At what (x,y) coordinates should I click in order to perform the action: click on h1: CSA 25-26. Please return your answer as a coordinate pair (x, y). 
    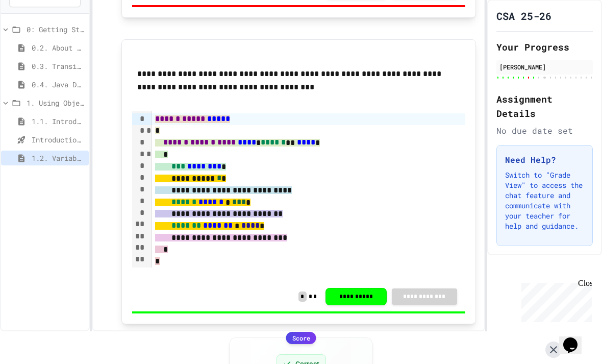
    Looking at the image, I should click on (524, 16).